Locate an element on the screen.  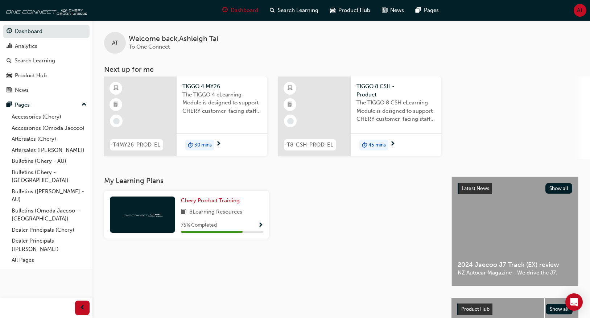
a: Dashboard is located at coordinates (46, 31).